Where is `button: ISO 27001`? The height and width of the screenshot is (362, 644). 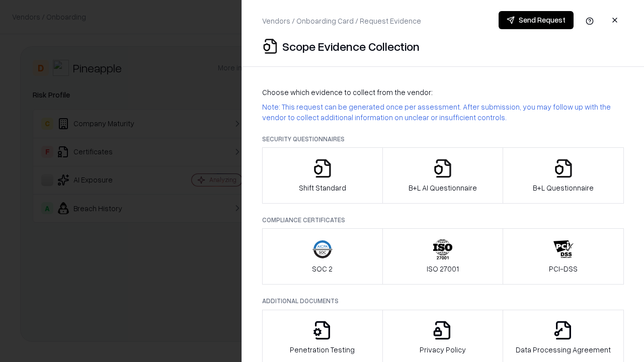 button: ISO 27001 is located at coordinates (443, 256).